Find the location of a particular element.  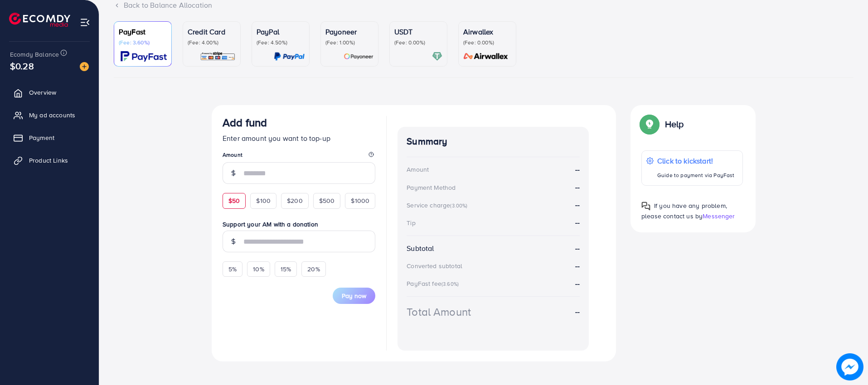

span: $200 is located at coordinates (294, 200).